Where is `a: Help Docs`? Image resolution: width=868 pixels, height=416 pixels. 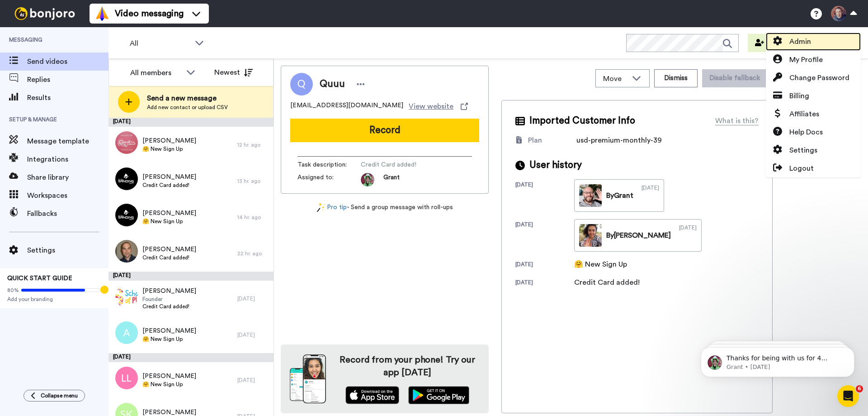 a: Help Docs is located at coordinates (813, 132).